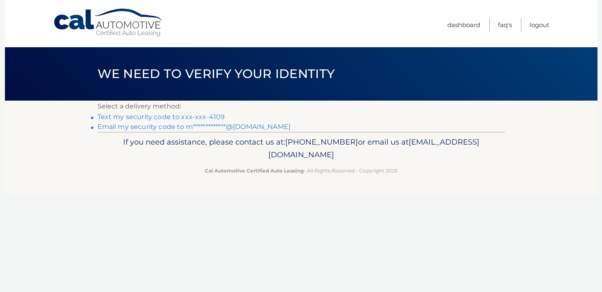  What do you see at coordinates (301, 107) in the screenshot?
I see `p: Select a delivery method:` at bounding box center [301, 107].